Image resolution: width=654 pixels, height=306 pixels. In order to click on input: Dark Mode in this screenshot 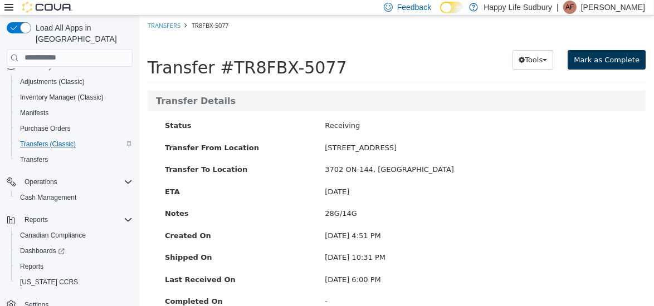, I will do `click(452, 7)`.